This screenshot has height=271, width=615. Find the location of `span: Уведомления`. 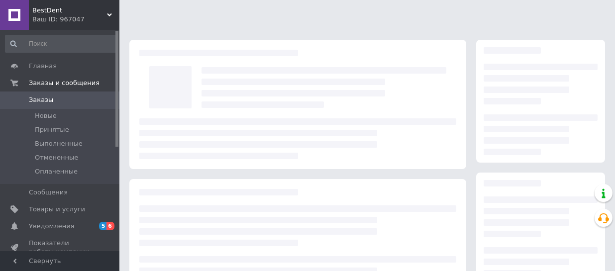

span: Уведомления is located at coordinates (51, 226).